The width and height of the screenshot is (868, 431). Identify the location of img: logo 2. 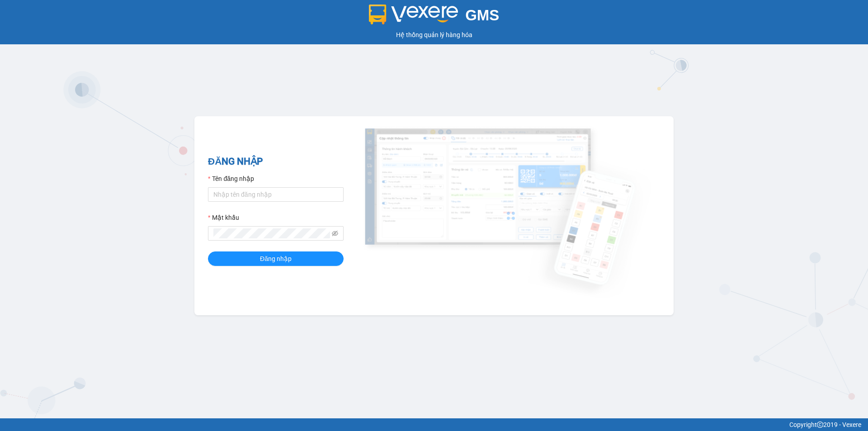
(413, 14).